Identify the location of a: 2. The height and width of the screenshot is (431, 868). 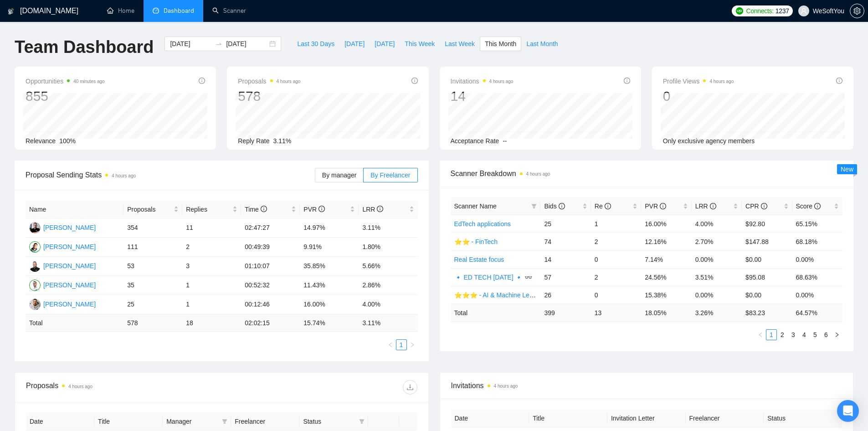
(782, 334).